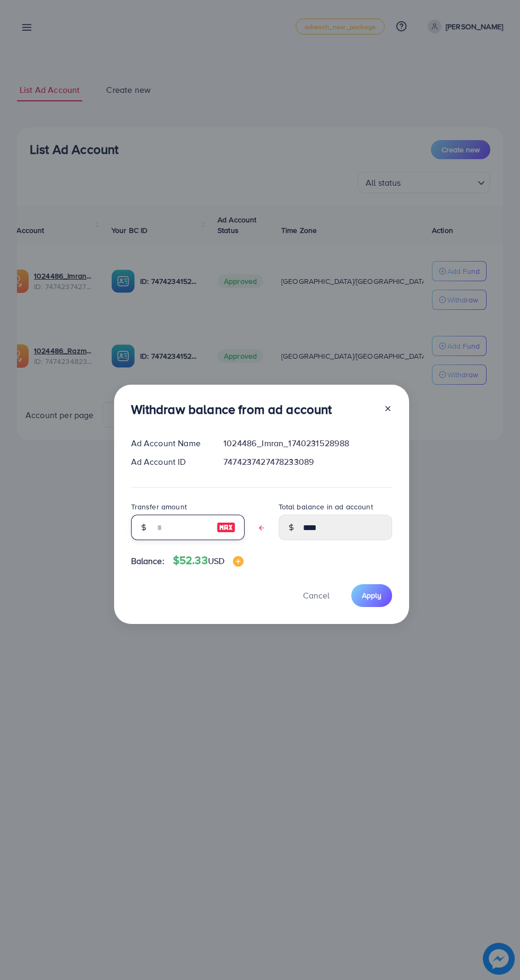  Describe the element at coordinates (216, 560) in the screenshot. I see `span: USD` at that location.